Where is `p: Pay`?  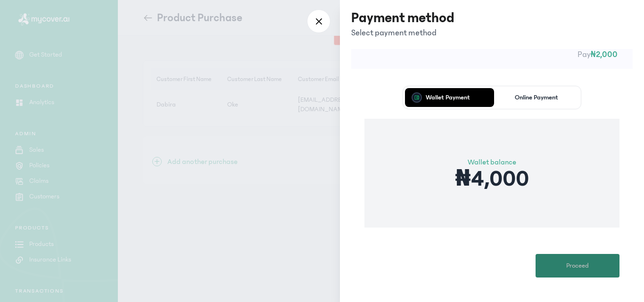
p: Pay is located at coordinates (492, 54).